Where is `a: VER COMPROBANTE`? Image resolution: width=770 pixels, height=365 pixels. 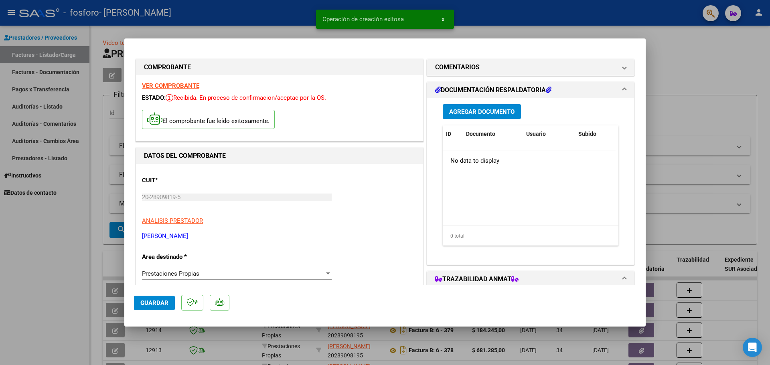 a: VER COMPROBANTE is located at coordinates (170, 86).